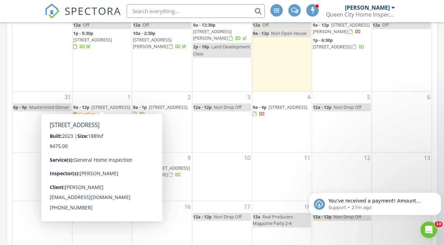 This screenshot has width=444, height=245. I want to click on td: Go to August 25, 2025, so click(102, 50).